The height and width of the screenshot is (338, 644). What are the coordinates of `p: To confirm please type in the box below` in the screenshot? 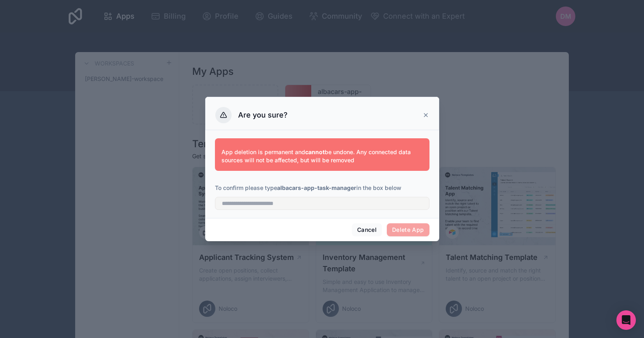 It's located at (322, 187).